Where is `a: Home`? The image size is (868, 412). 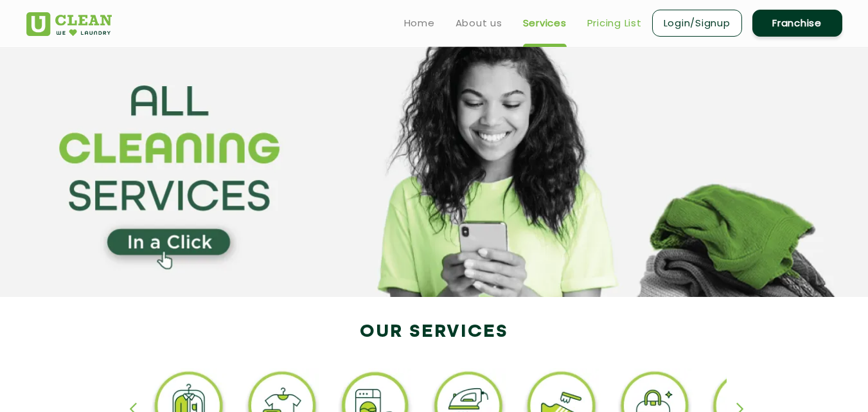 a: Home is located at coordinates (420, 23).